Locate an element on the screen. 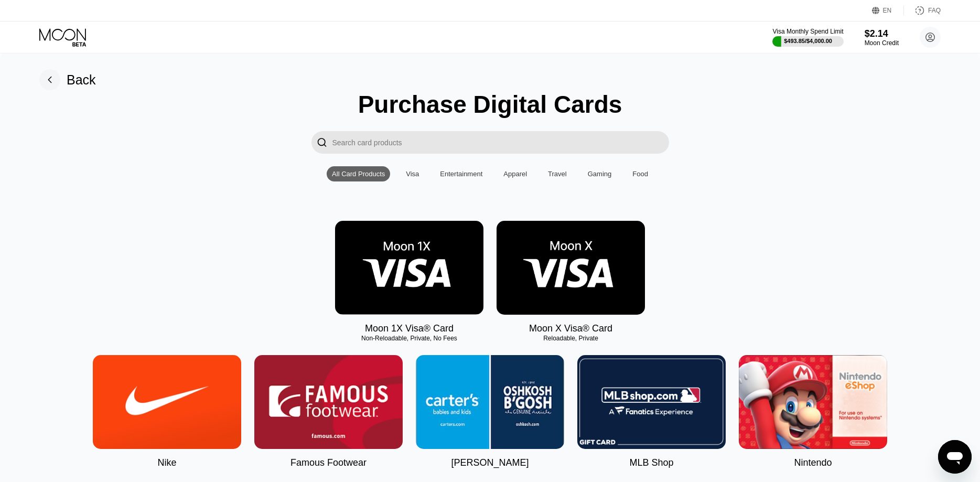  div: Reloadable, Private is located at coordinates (571, 339).